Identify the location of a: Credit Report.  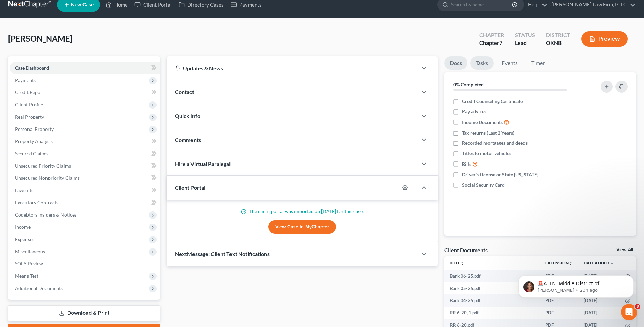
(85, 93).